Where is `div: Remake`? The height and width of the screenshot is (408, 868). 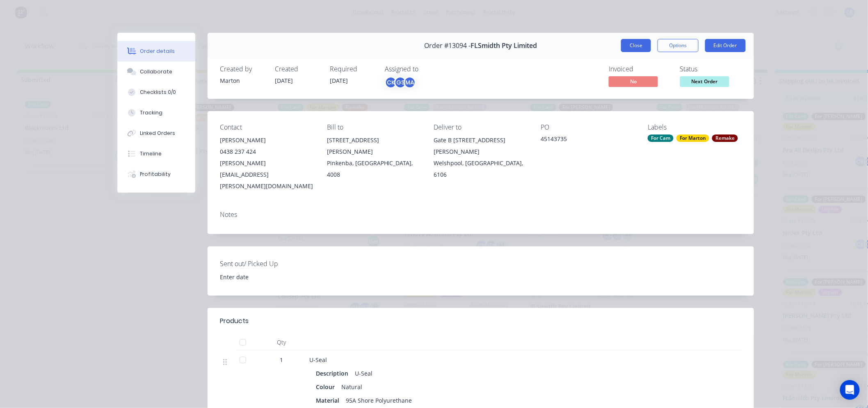 div: Remake is located at coordinates (725, 138).